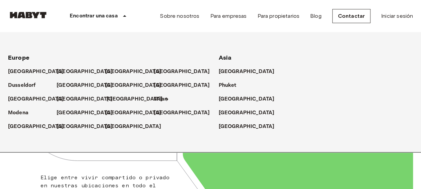  What do you see at coordinates (231, 85) in the screenshot?
I see `a: Phuket` at bounding box center [231, 85].